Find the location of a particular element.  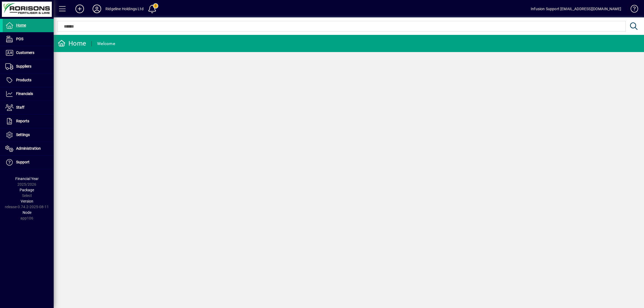

a: Products is located at coordinates (28, 80).